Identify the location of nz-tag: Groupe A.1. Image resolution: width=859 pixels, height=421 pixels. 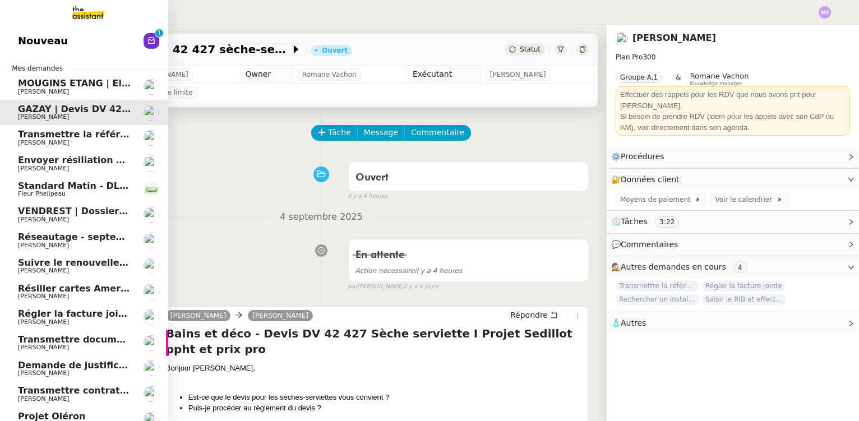
(639, 77).